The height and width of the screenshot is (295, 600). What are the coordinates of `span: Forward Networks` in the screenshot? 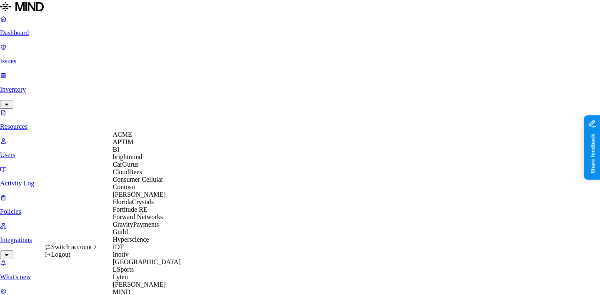 It's located at (138, 217).